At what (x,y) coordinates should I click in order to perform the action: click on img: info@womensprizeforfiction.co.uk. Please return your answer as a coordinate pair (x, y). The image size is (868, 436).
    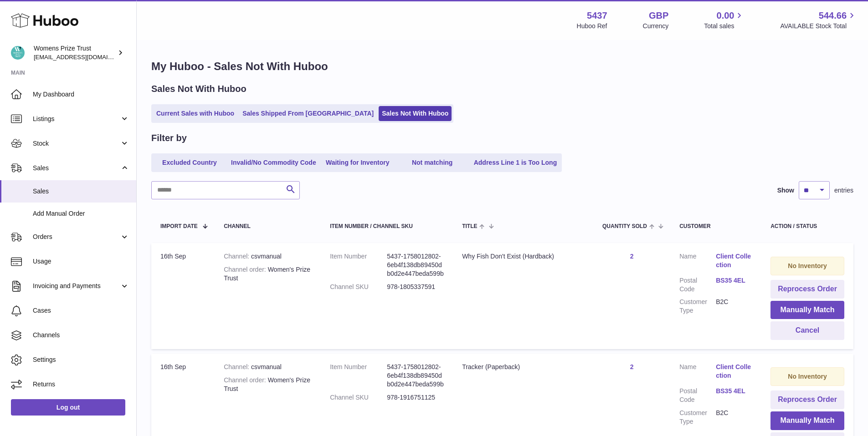
    Looking at the image, I should click on (17, 53).